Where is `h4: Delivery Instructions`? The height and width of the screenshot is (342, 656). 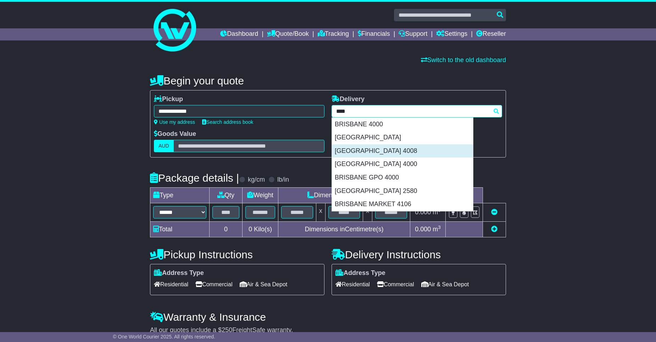
h4: Delivery Instructions is located at coordinates (419, 254).